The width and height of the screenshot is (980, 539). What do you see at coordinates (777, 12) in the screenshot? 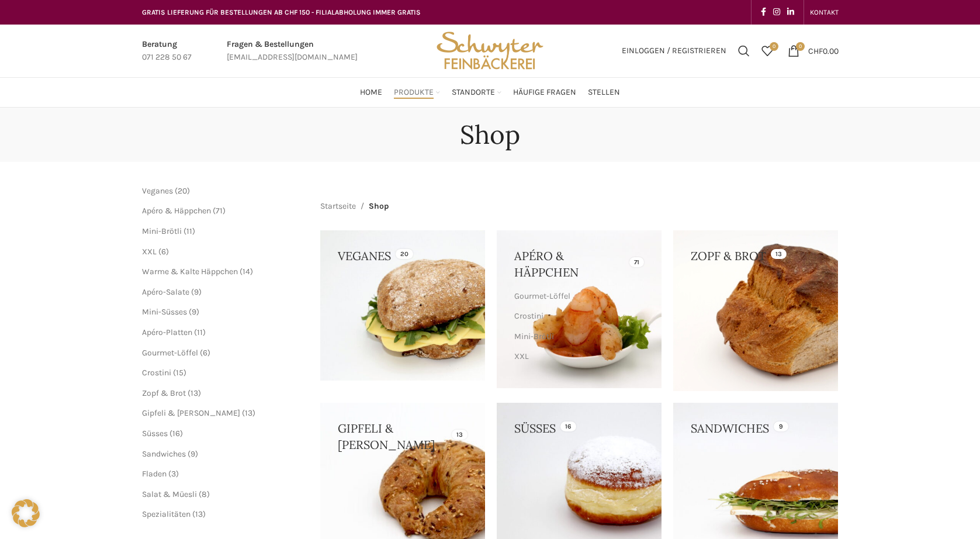
I see `a: Instagram social link` at bounding box center [777, 12].